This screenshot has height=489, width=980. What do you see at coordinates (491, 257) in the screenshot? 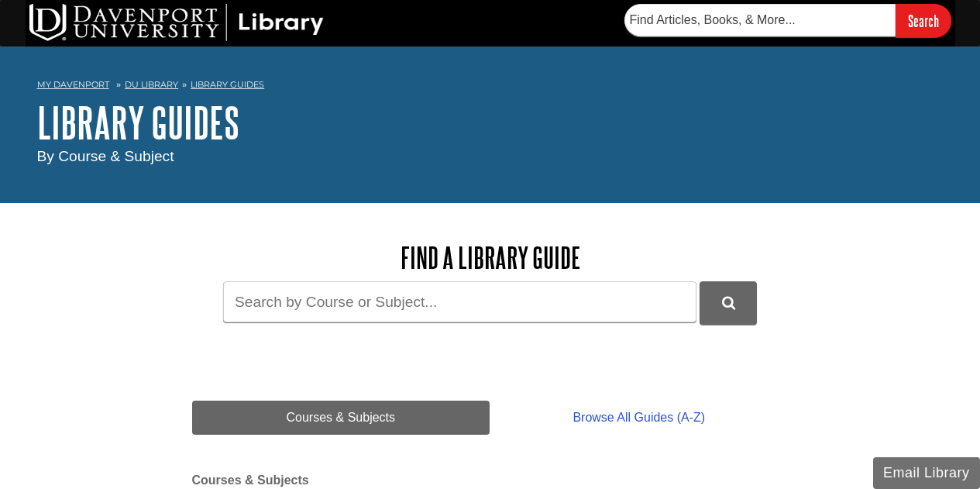
I see `h2: Find a Library Guide` at bounding box center [491, 257].